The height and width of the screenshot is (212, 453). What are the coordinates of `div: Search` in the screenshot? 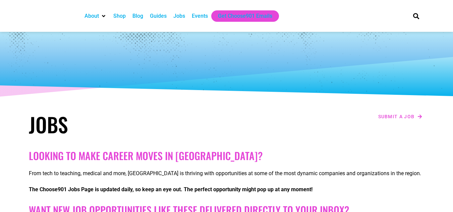 It's located at (416, 16).